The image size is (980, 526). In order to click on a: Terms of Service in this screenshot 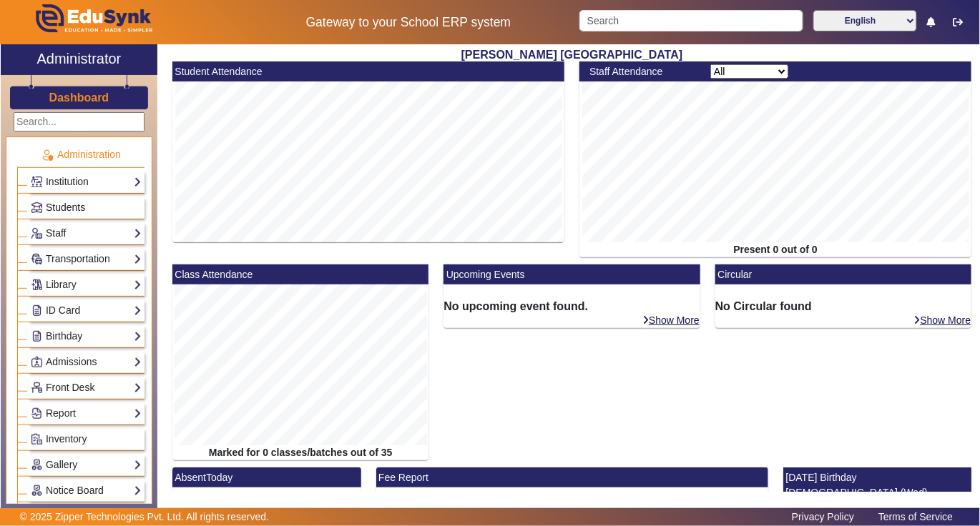, I will do `click(915, 517)`.